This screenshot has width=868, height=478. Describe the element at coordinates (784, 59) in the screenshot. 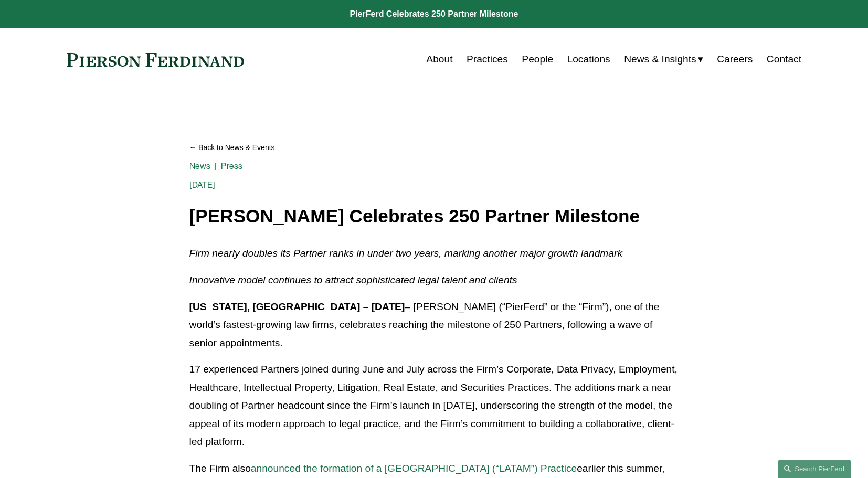

I see `a: Contact` at that location.